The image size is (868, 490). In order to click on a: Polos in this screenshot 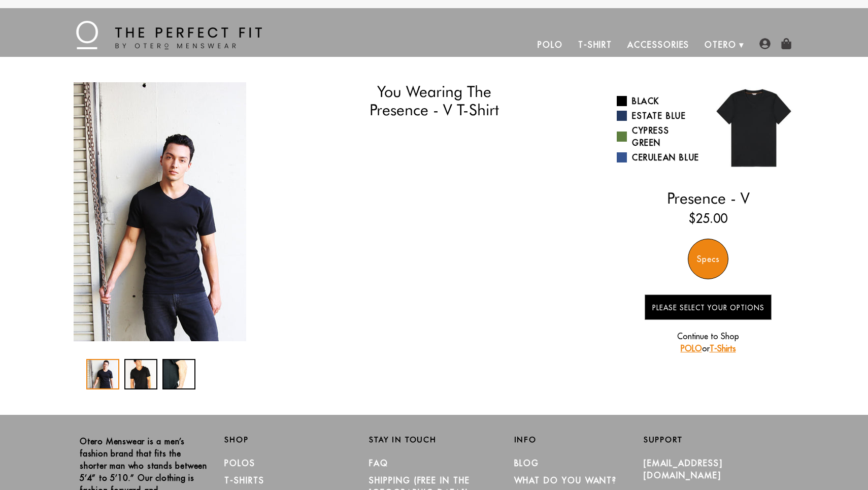, I will do `click(240, 463)`.